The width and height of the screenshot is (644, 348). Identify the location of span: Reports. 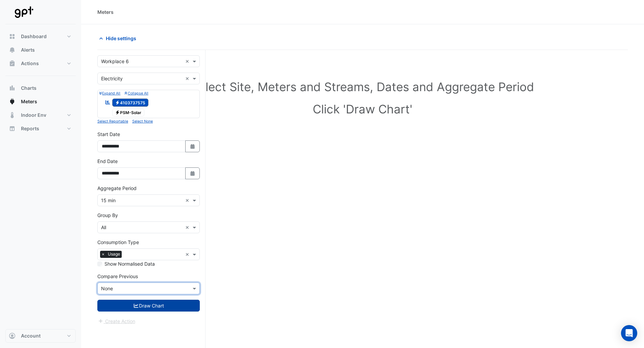
(30, 128).